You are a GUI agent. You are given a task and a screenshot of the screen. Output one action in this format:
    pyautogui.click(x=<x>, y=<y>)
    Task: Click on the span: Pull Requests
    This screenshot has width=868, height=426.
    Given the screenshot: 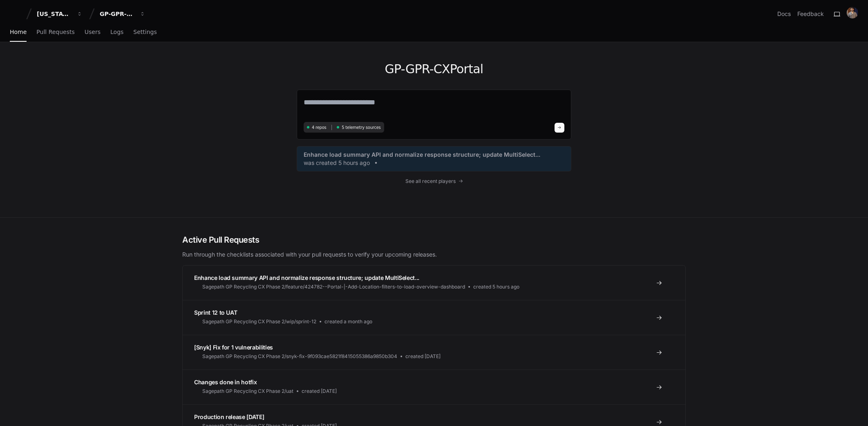 What is the action you would take?
    pyautogui.click(x=55, y=32)
    